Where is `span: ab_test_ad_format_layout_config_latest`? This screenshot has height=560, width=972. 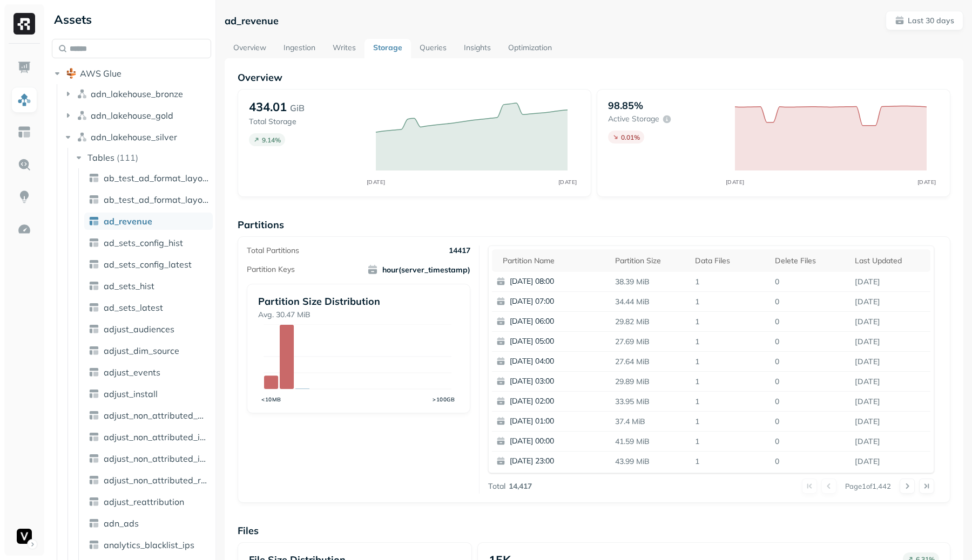 span: ab_test_ad_format_layout_config_latest is located at coordinates (156, 200).